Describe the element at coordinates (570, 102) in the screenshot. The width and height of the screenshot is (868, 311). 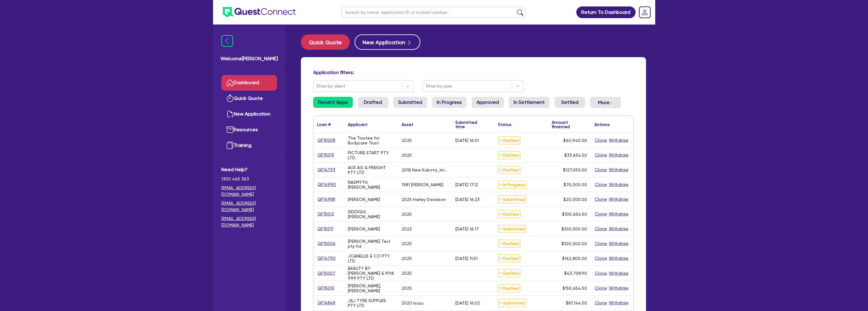
I see `a: Settled` at that location.